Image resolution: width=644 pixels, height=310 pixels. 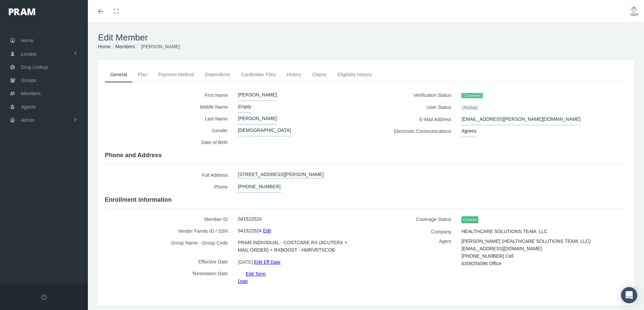 What do you see at coordinates (251, 277) in the screenshot?
I see `a: Edit Term Date` at bounding box center [251, 277].